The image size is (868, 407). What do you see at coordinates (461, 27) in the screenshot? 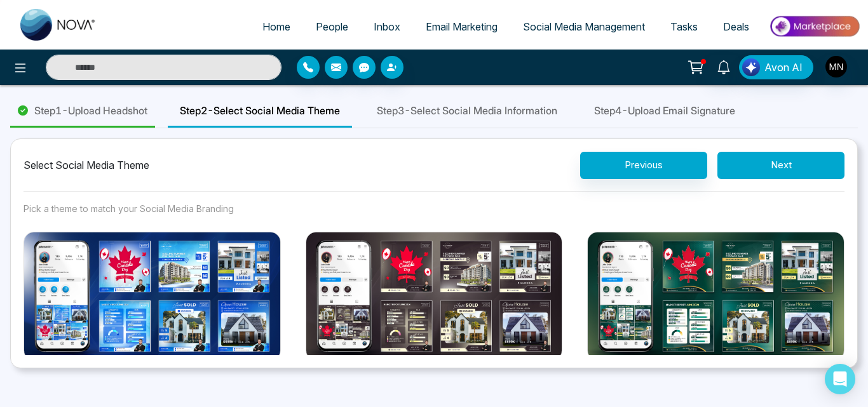
I see `span: Email Marketing` at bounding box center [461, 27].